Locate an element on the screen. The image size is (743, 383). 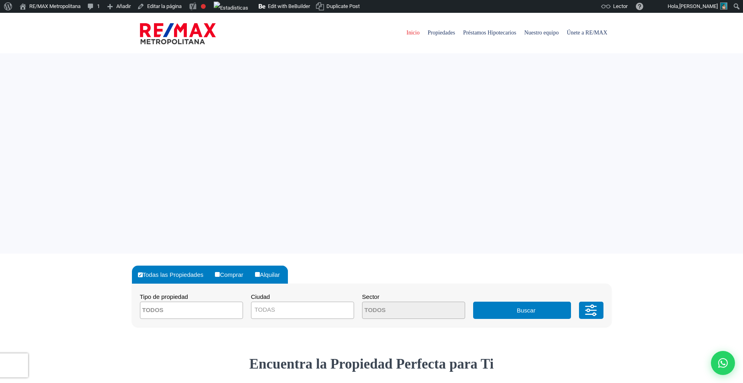
a: Inicio is located at coordinates (413, 33).